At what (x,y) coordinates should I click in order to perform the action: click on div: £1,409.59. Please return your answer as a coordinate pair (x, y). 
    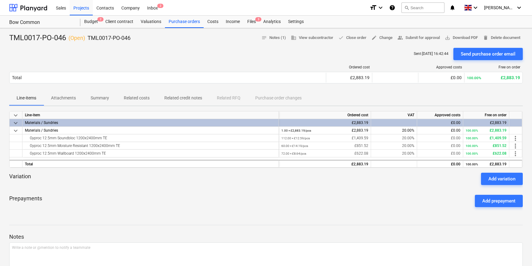
    Looking at the image, I should click on (325, 138).